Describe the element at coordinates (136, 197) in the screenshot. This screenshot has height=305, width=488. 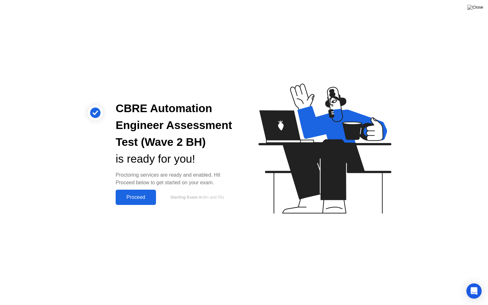
I see `button: Proceed` at that location.